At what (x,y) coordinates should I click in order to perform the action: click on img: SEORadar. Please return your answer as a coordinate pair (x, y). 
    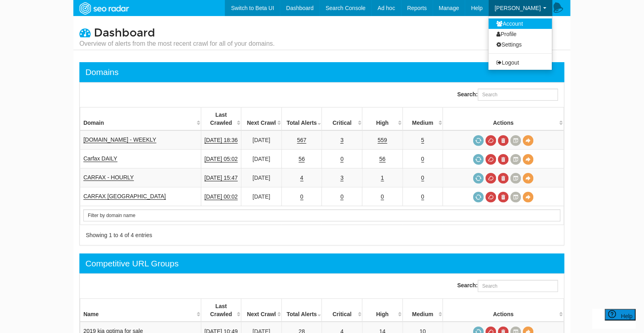
    Looking at the image, I should click on (104, 8).